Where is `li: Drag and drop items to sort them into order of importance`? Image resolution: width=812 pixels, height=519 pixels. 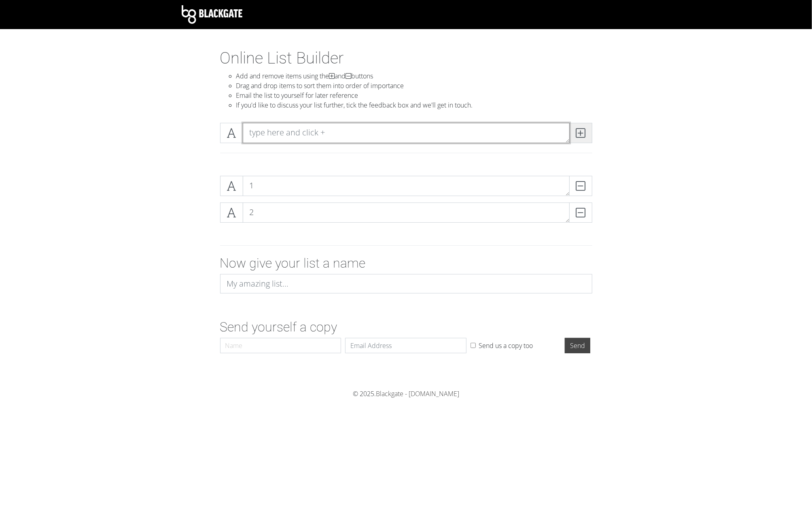
li: Drag and drop items to sort them into order of importance is located at coordinates (414, 86).